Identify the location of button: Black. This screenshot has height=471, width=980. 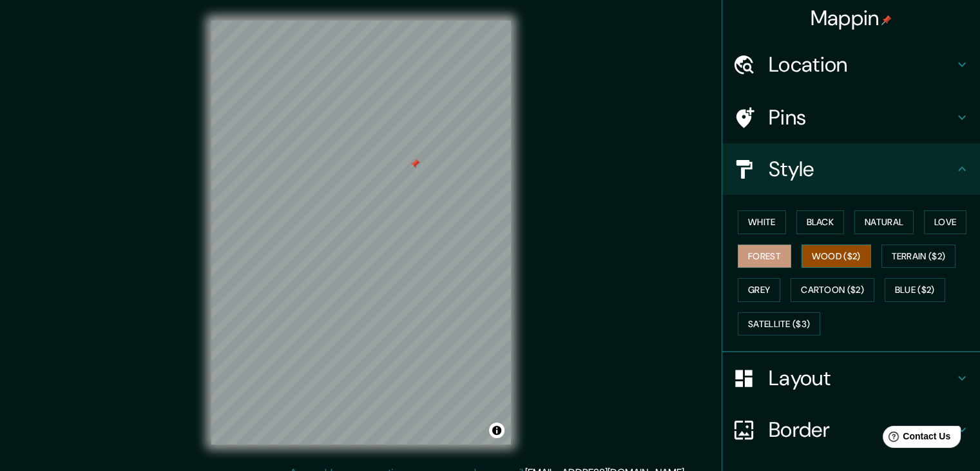
(820, 222).